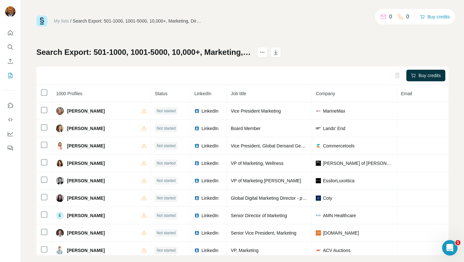  Describe the element at coordinates (334, 111) in the screenshot. I see `span: MarineMax` at that location.